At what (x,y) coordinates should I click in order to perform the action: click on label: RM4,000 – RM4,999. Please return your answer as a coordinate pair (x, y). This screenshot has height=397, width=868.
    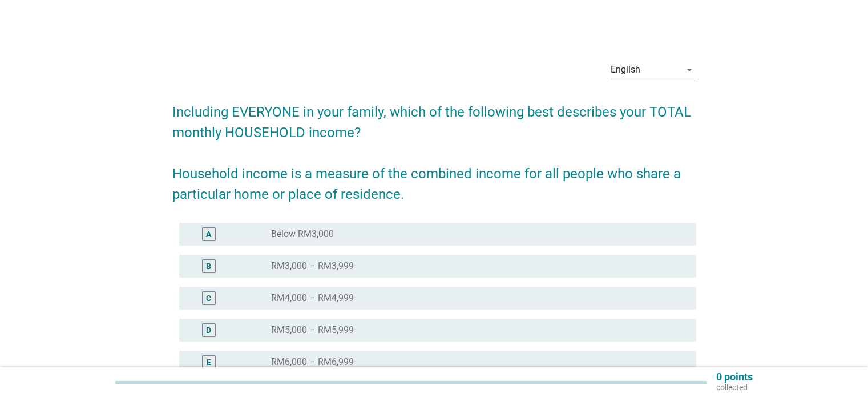
    Looking at the image, I should click on (312, 298).